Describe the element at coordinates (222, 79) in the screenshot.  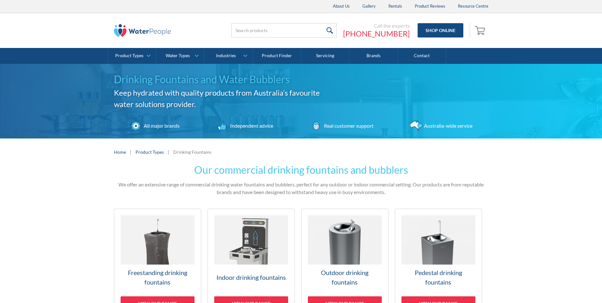
I see `h1: Drinking Fountains and Water Bubblers` at that location.